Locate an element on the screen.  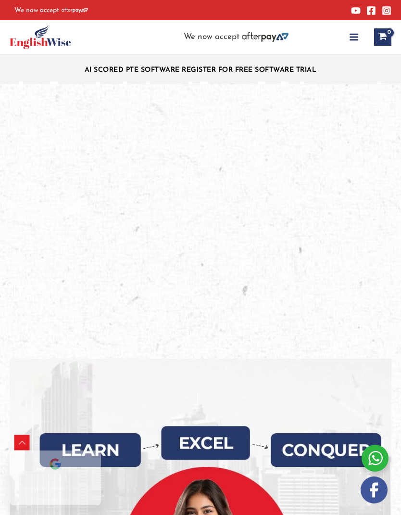
a: Facebook is located at coordinates (372, 11).